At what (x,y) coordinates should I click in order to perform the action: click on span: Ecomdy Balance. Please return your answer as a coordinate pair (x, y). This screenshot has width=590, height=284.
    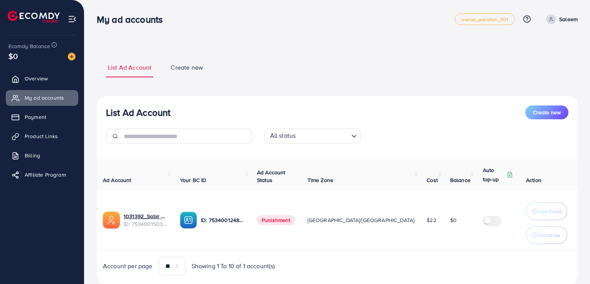
    Looking at the image, I should click on (29, 46).